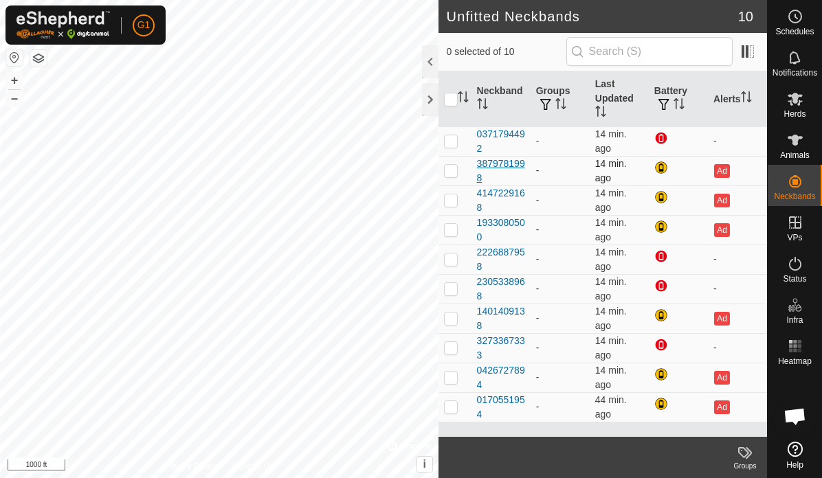 The width and height of the screenshot is (822, 478). What do you see at coordinates (794, 361) in the screenshot?
I see `span: Heatmap` at bounding box center [794, 361].